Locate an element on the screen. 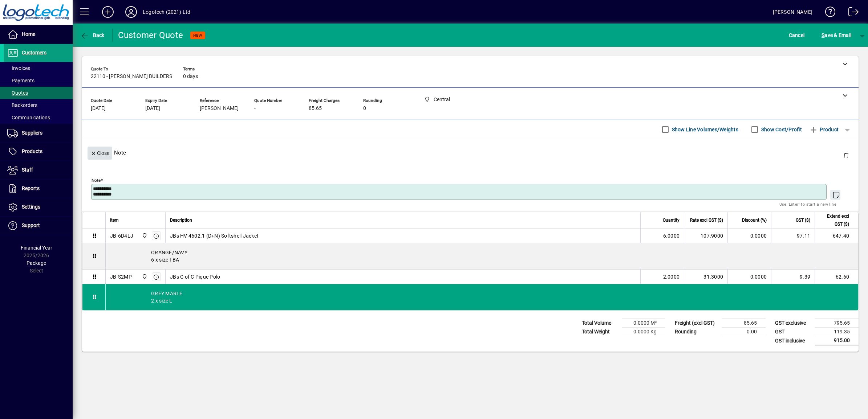 The width and height of the screenshot is (868, 419). a: Support is located at coordinates (38, 226).